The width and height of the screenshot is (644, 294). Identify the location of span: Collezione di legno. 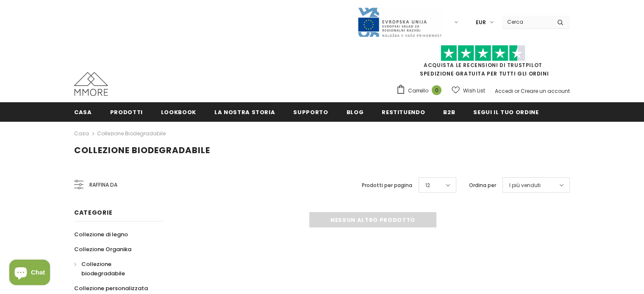
(101, 234).